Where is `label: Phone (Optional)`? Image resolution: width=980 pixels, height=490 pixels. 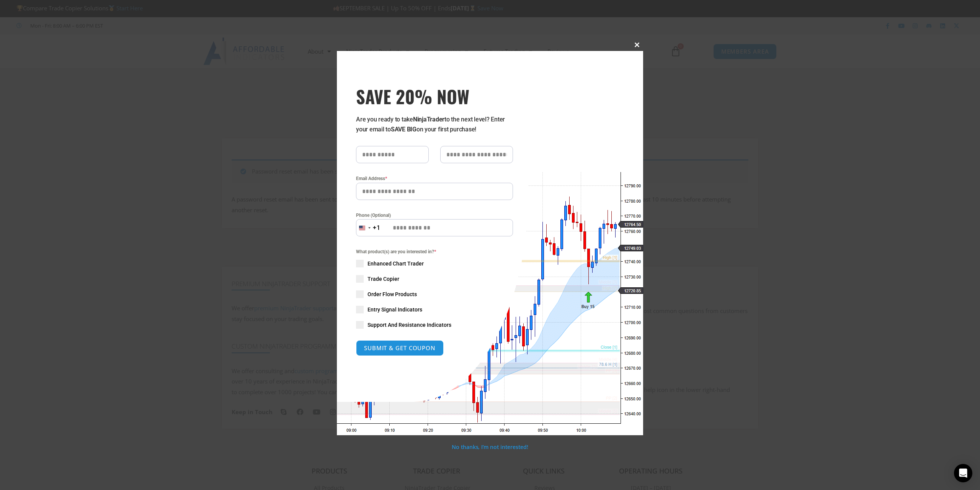
label: Phone (Optional) is located at coordinates (434, 215).